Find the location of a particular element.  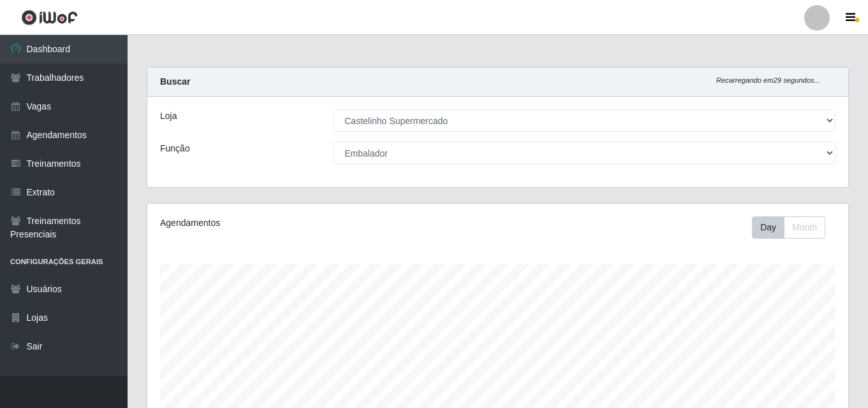

button: Day is located at coordinates (767, 228).